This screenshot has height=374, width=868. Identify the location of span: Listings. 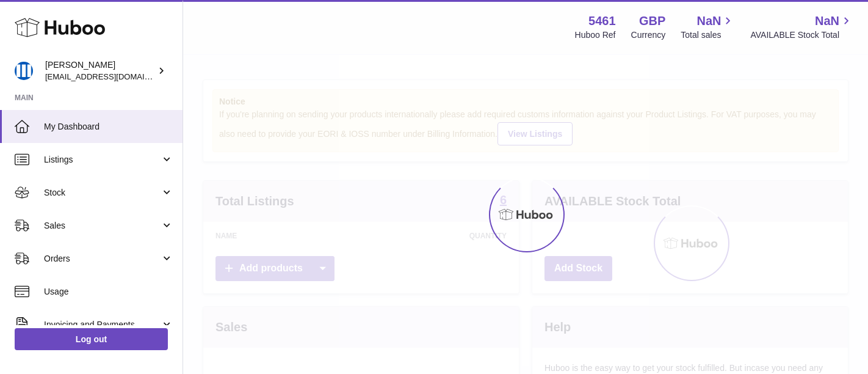
(102, 160).